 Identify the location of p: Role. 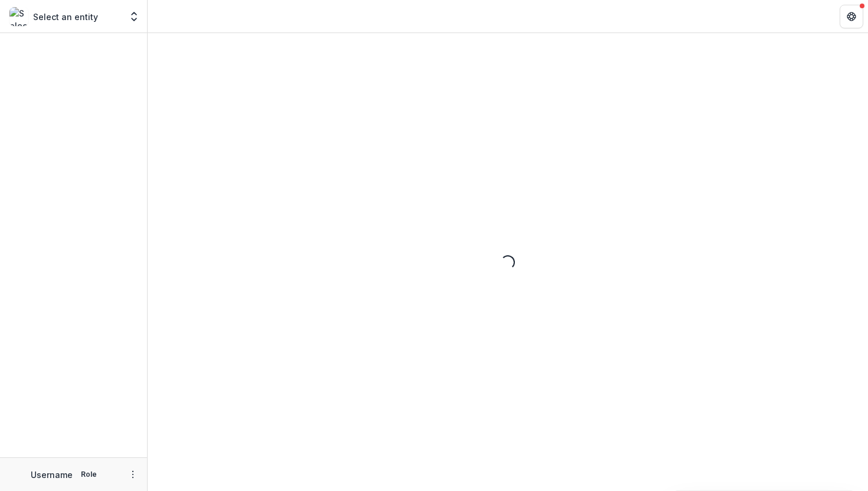
(89, 474).